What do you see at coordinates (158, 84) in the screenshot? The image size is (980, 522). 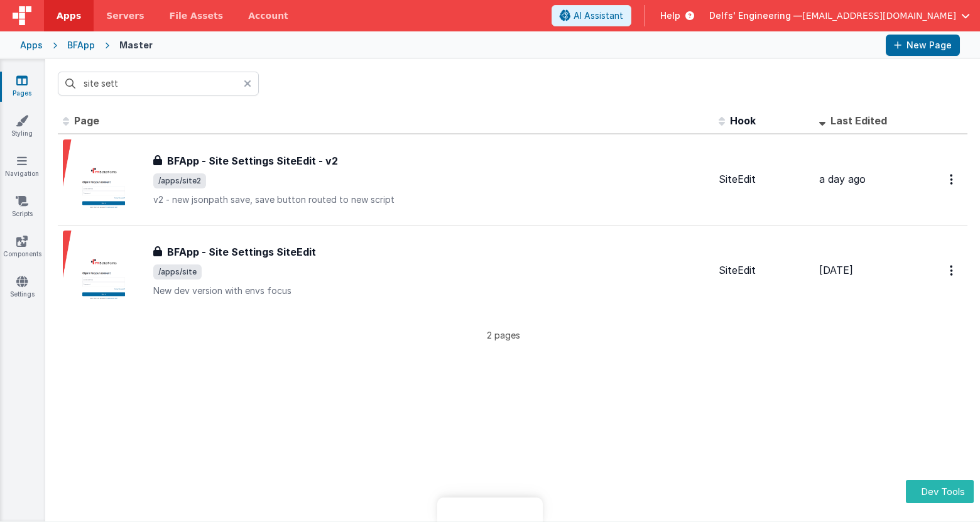 I see `input: Search pages, id's ...` at bounding box center [158, 84].